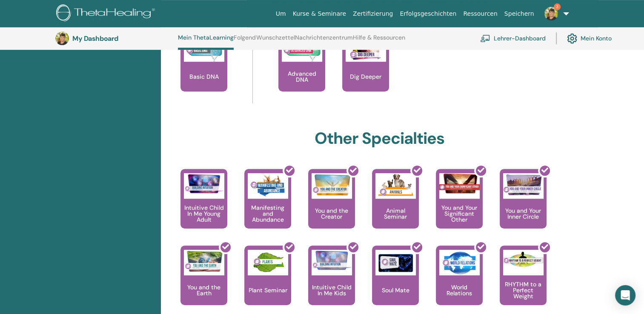 This screenshot has width=644, height=314. Describe the element at coordinates (331, 260) in the screenshot. I see `img: Intuitive Child In Me Kids` at that location.